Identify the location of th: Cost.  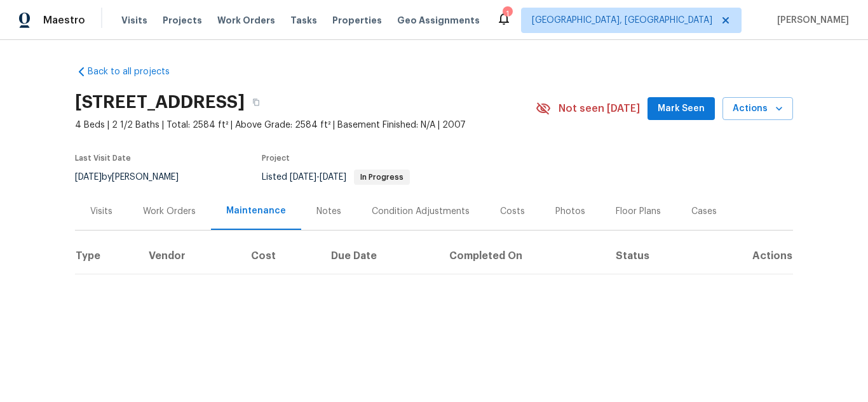
(281, 257).